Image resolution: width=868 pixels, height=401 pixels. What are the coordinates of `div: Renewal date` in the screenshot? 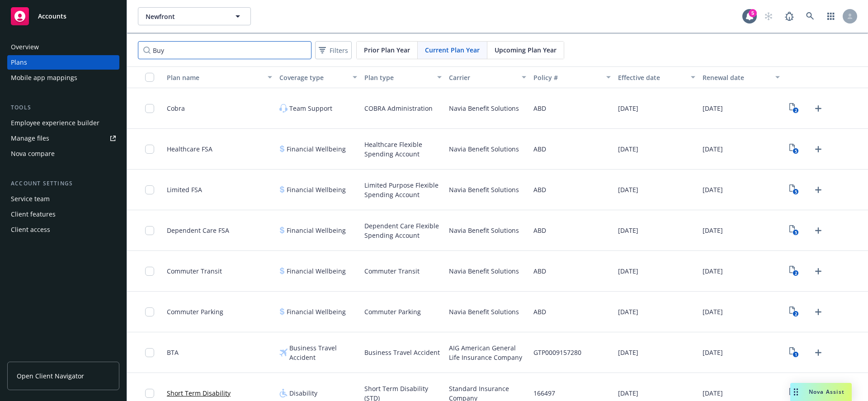 It's located at (736, 78).